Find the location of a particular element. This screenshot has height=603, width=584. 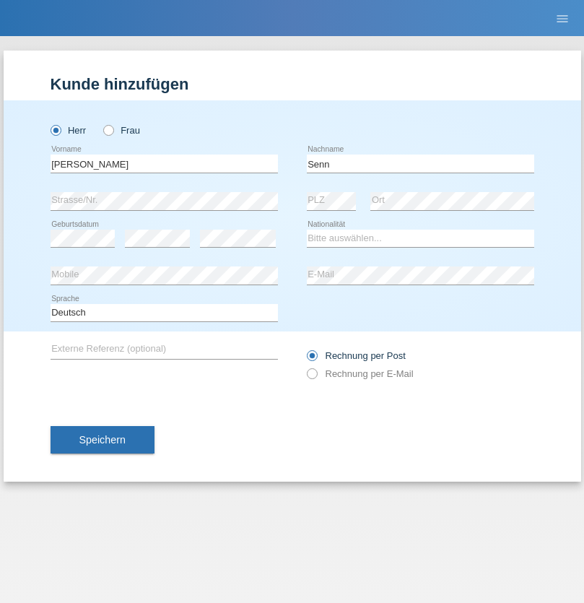

input: Herr is located at coordinates (55, 129).